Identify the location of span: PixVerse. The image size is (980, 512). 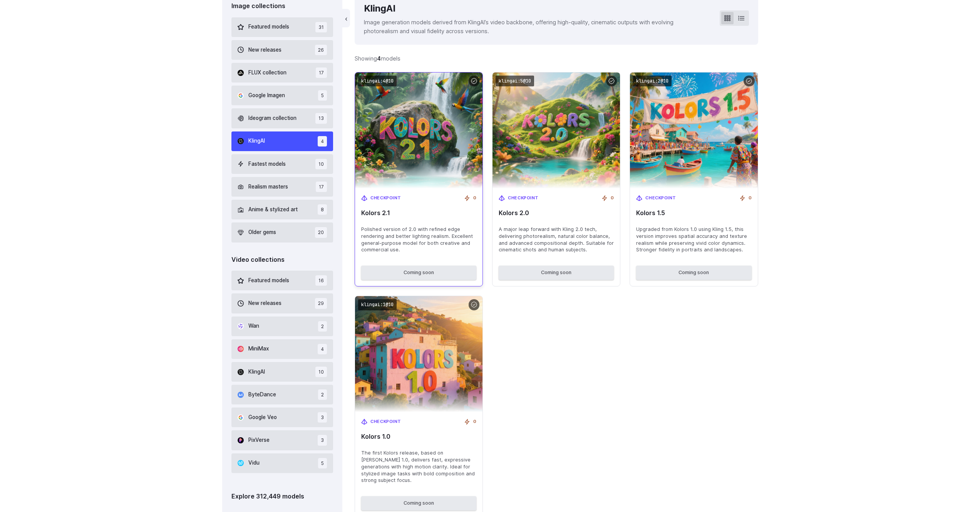
(259, 440).